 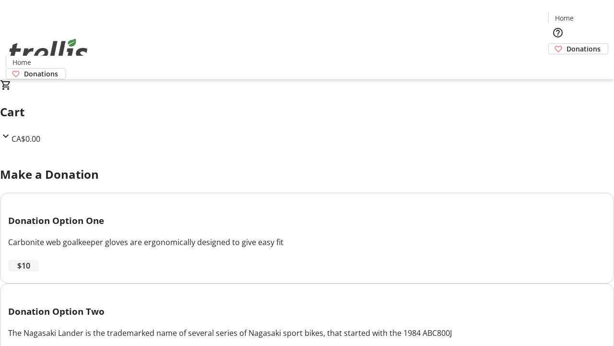 I want to click on button: Help, so click(x=558, y=33).